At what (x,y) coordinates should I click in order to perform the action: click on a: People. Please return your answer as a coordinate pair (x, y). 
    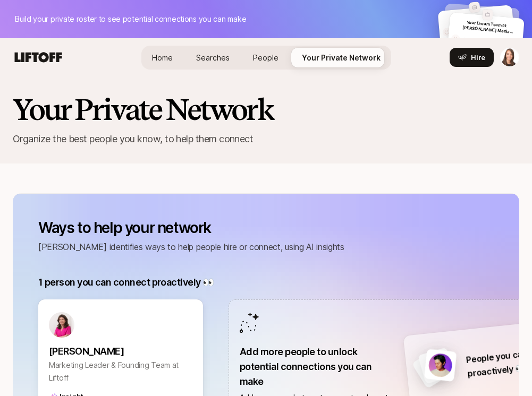
    Looking at the image, I should click on (266, 57).